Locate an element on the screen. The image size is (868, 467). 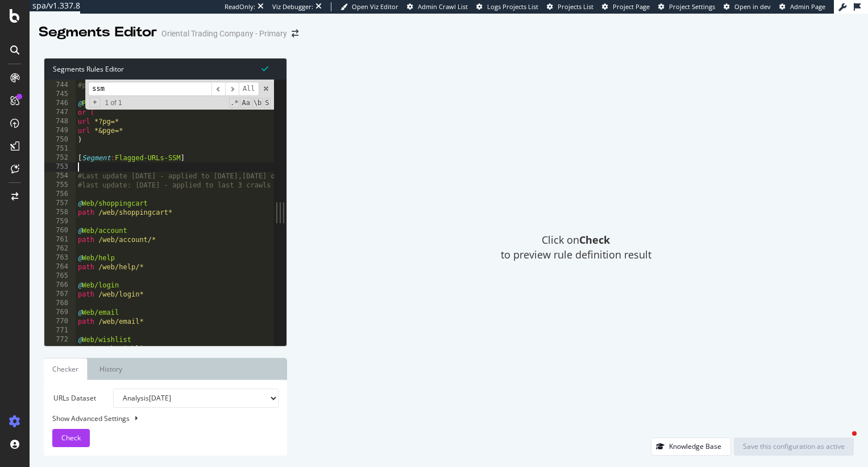
a: Checker is located at coordinates (65, 369).